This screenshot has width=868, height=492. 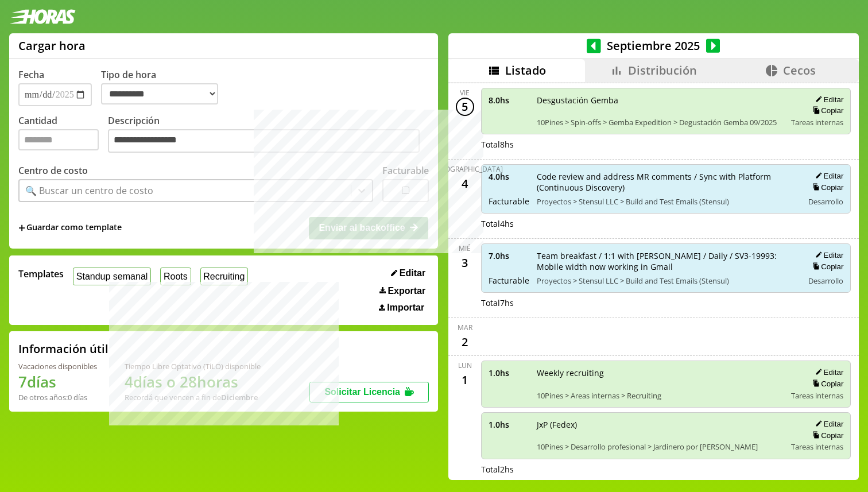 What do you see at coordinates (465, 327) in the screenshot?
I see `div: mar` at bounding box center [465, 327].